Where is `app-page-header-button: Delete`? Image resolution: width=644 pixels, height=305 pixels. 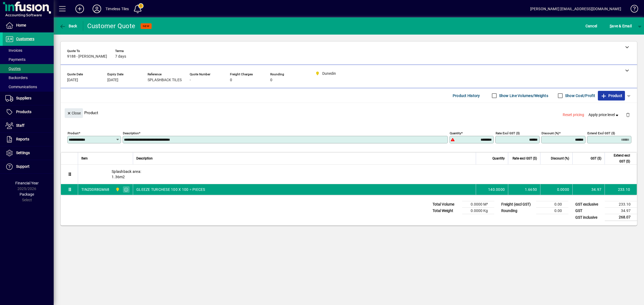
app-page-header-button: Delete is located at coordinates (628, 115).